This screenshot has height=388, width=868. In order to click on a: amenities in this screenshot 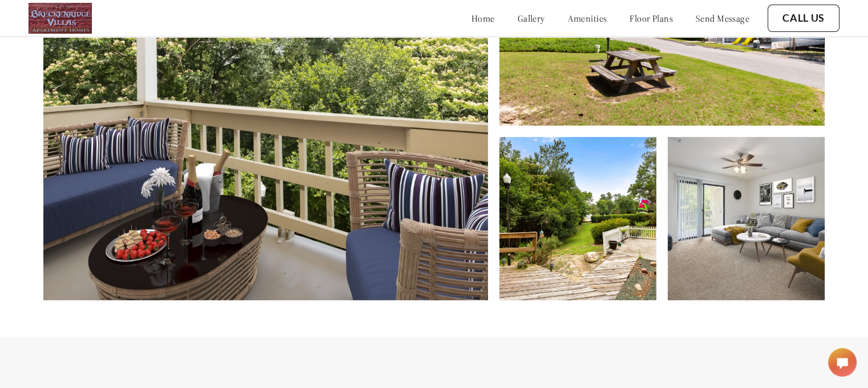, I will do `click(587, 19)`.